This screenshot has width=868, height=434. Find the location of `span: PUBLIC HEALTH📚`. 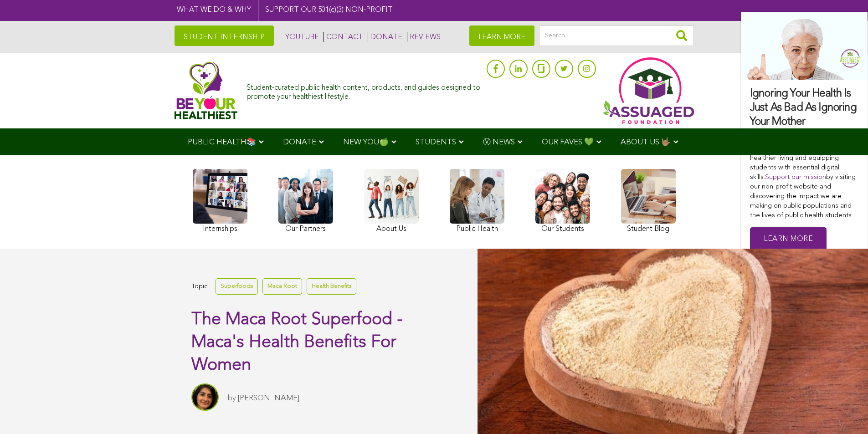

span: PUBLIC HEALTH📚 is located at coordinates (222, 142).